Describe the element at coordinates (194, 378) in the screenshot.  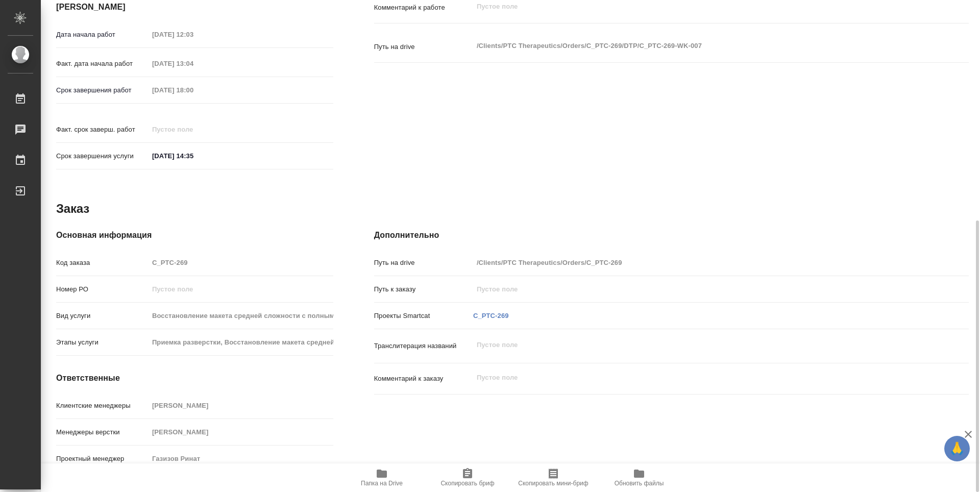
I see `h4: Ответственные` at that location.